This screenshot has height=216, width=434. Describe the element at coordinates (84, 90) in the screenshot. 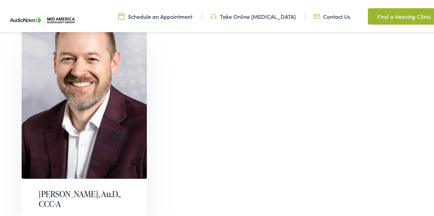

I see `img: Tiny Asay is an audiologist with Mid America Audiology Group in Illinois` at that location.